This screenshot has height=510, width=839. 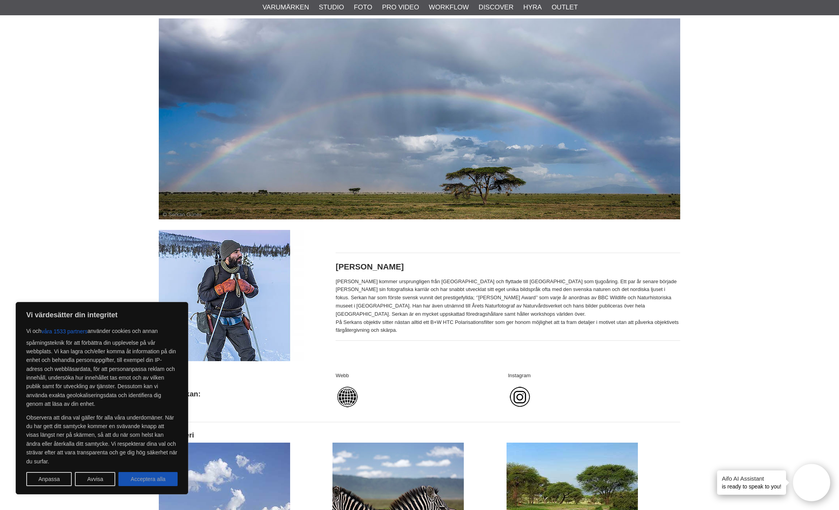 What do you see at coordinates (449, 7) in the screenshot?
I see `a: Workflow` at bounding box center [449, 7].